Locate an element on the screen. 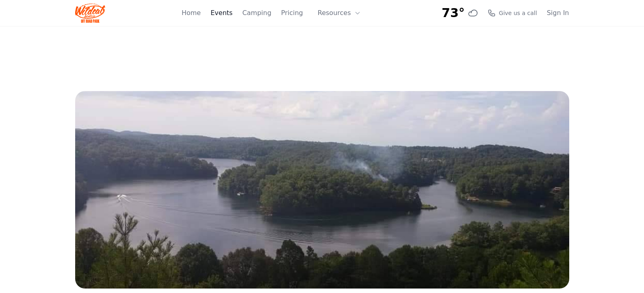 The height and width of the screenshot is (293, 644). img: Wildcat Logo is located at coordinates (90, 13).